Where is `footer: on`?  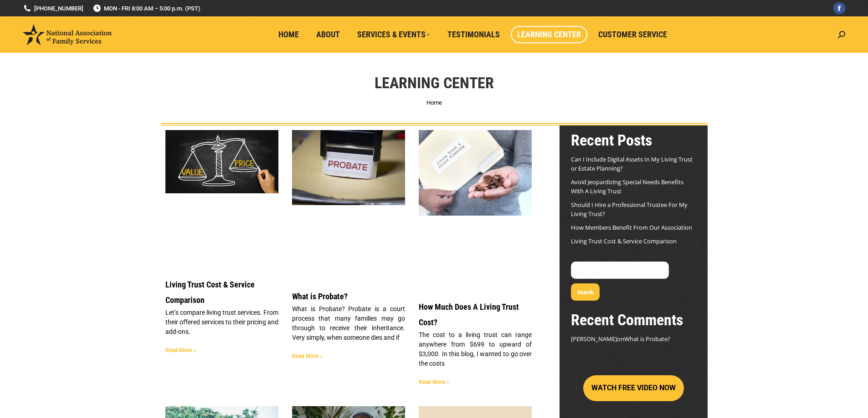
footer: on is located at coordinates (633, 339).